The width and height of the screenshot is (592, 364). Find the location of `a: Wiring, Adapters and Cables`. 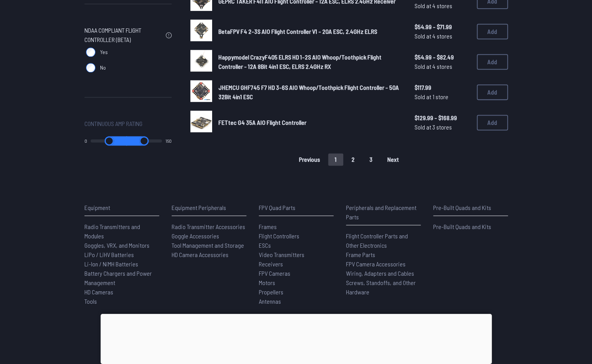

a: Wiring, Adapters and Cables is located at coordinates (383, 273).